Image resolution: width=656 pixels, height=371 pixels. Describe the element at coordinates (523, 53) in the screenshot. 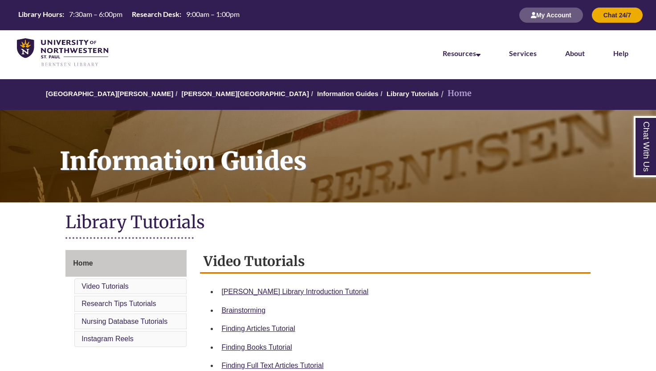

I see `a: Services` at that location.